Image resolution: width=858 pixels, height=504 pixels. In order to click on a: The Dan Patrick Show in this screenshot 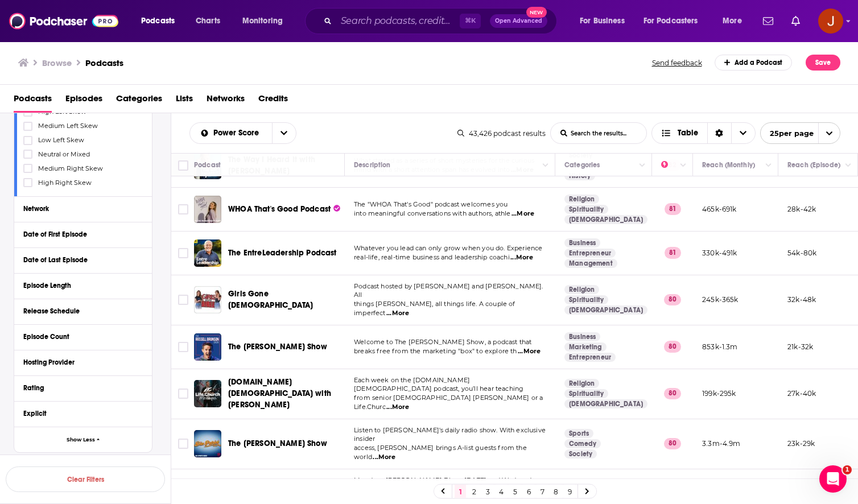, I will do `click(208, 444)`.